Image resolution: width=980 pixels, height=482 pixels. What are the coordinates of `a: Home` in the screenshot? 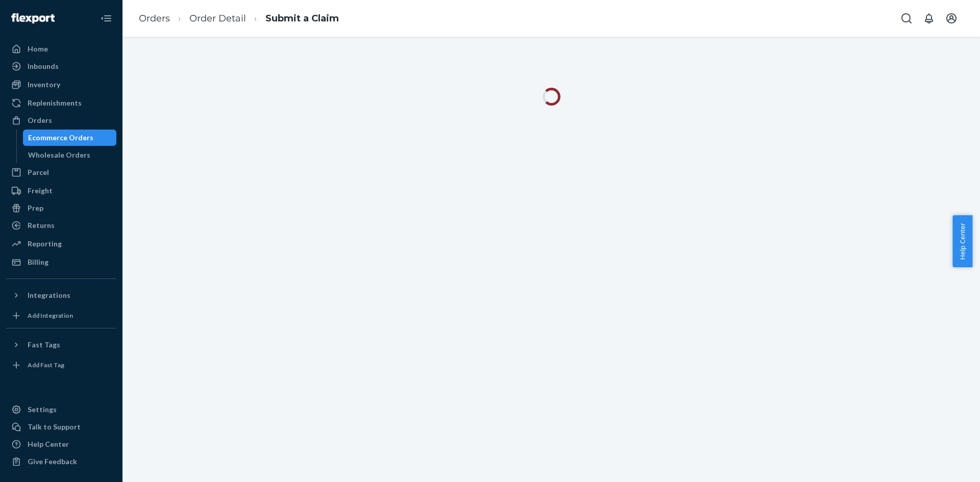 It's located at (62, 49).